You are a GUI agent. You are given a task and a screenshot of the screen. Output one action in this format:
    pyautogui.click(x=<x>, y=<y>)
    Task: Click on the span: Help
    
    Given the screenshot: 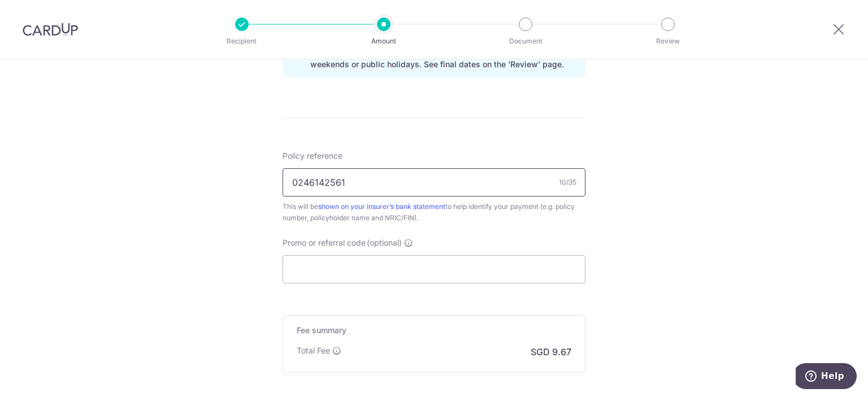 What is the action you would take?
    pyautogui.click(x=36, y=13)
    